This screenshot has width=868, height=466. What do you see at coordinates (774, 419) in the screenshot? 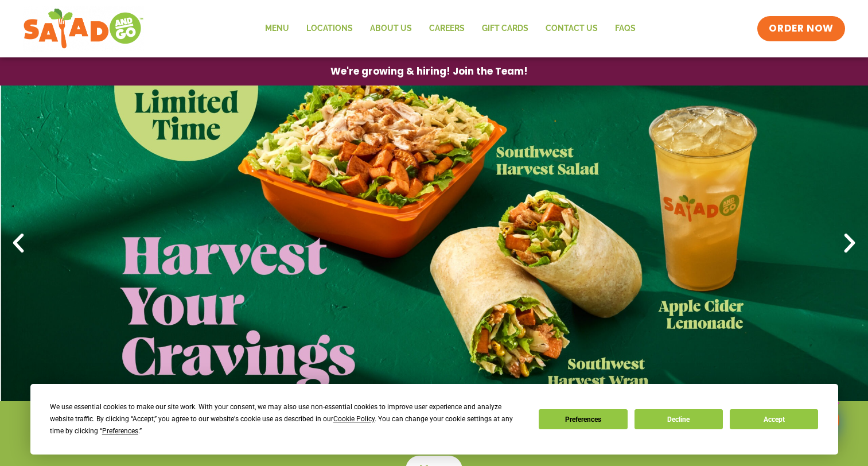
I see `button: Accept` at bounding box center [774, 419].